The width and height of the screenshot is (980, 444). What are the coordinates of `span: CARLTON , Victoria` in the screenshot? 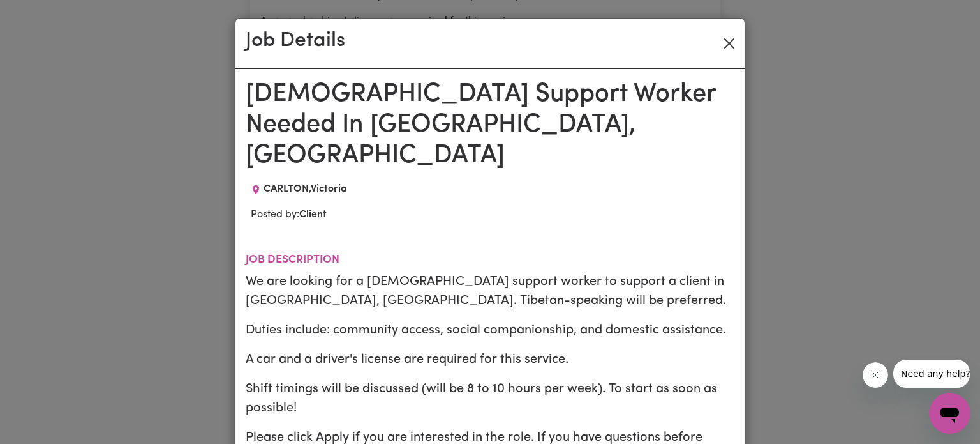 It's located at (305, 189).